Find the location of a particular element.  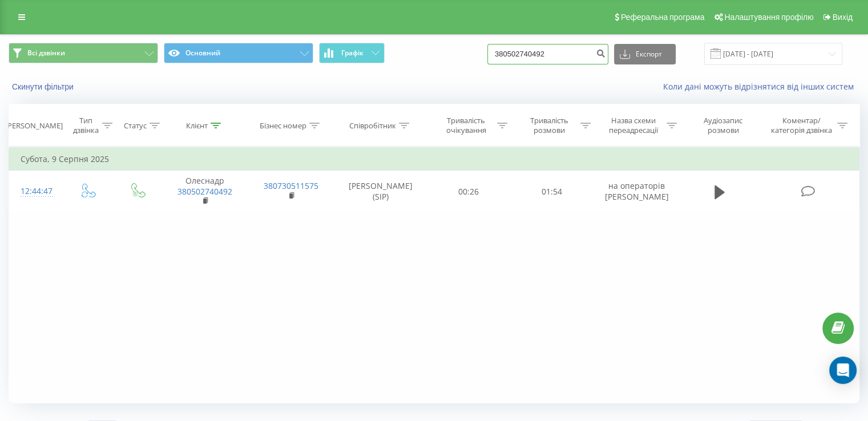

div: Тип дзвінка is located at coordinates (85, 126).